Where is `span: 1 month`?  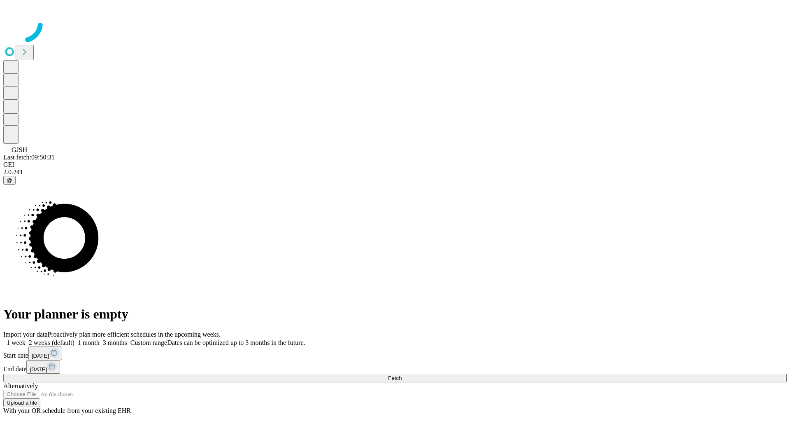
span: 1 month is located at coordinates (88, 342).